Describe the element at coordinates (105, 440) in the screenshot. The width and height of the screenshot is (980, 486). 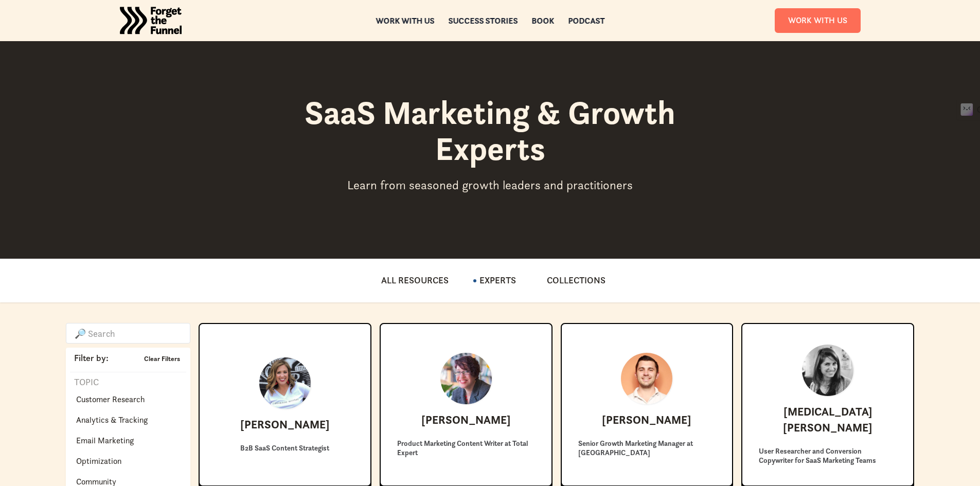
I see `p: Email Marketing` at that location.